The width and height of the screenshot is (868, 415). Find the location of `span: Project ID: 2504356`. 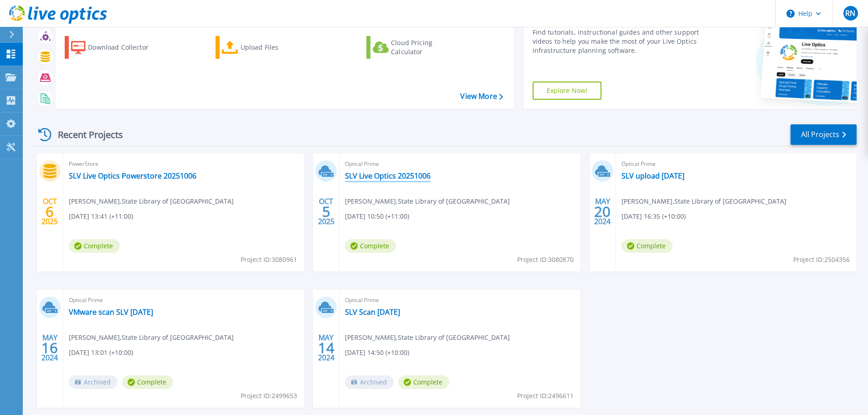

span: Project ID: 2504356 is located at coordinates (821, 260).